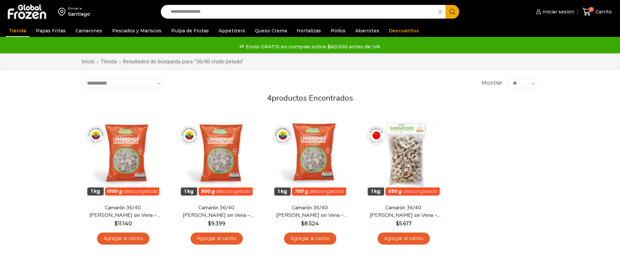  What do you see at coordinates (404, 239) in the screenshot?
I see `a: Agregar al carrito: “Camarón 36/40 Crudo Pelado sin Vena - Bronze - Caja 10 kg”` at bounding box center [404, 239].